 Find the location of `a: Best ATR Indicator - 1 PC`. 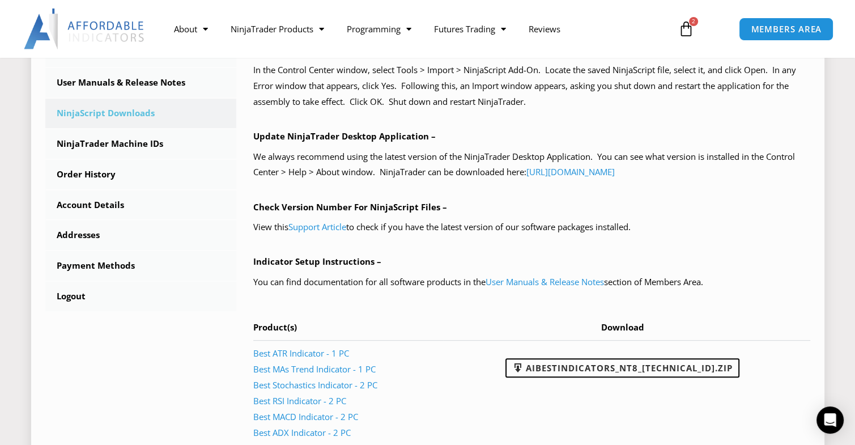

a: Best ATR Indicator - 1 PC is located at coordinates (301, 353).